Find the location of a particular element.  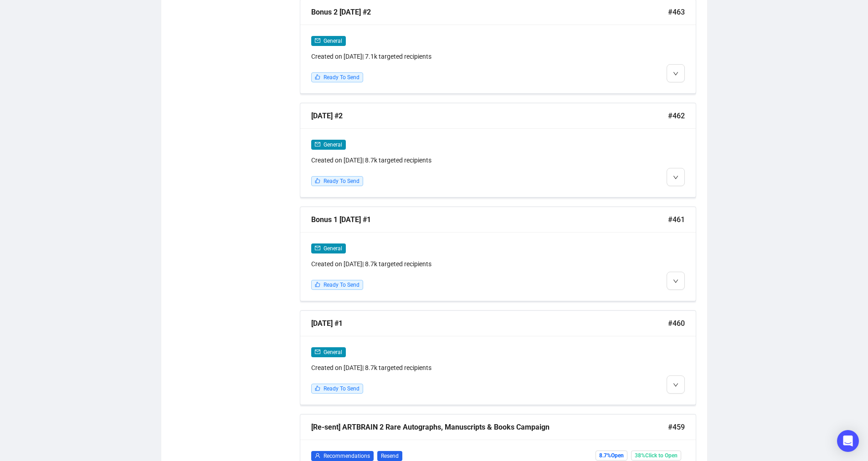

span: #463 is located at coordinates (676, 12).